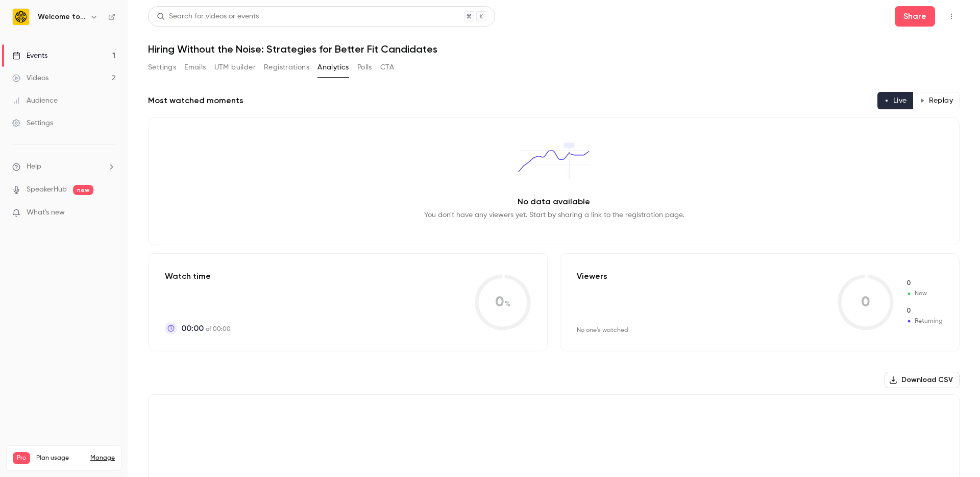 Image resolution: width=980 pixels, height=477 pixels. What do you see at coordinates (196, 101) in the screenshot?
I see `h2: Most watched moments` at bounding box center [196, 101].